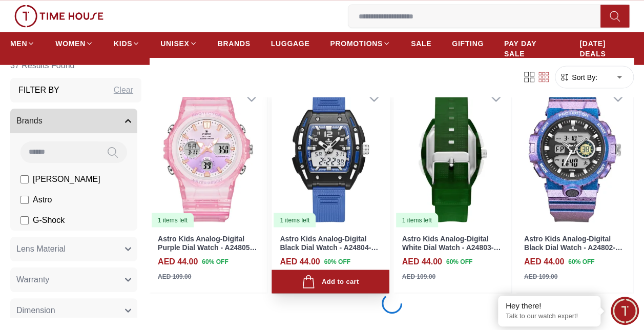 This screenshot has height=330, width=644. What do you see at coordinates (329, 247) in the screenshot?
I see `a: Astro Kids Analog-Digital Black Dial Watch - A24804-PPNB` at bounding box center [329, 247].